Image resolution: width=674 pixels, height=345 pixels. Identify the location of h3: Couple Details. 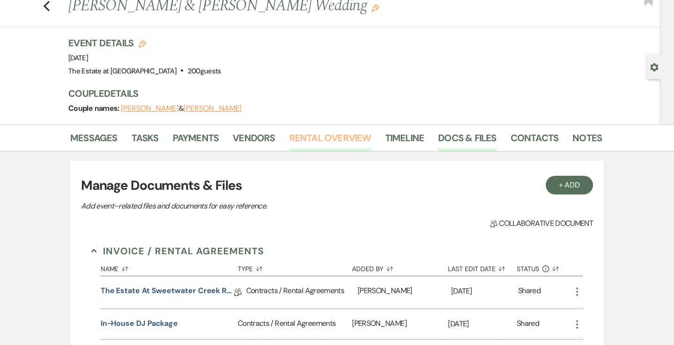
(330, 94).